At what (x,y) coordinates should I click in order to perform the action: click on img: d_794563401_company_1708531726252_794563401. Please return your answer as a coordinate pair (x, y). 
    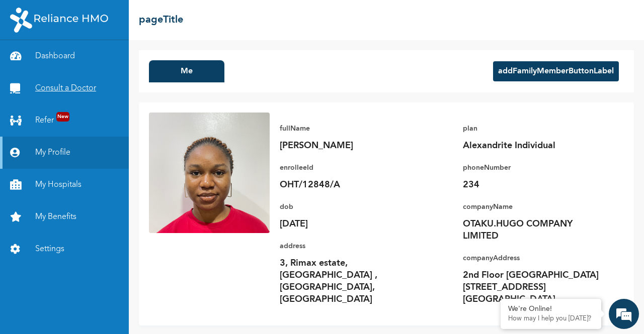
    Looking at the image, I should click on (29, 63).